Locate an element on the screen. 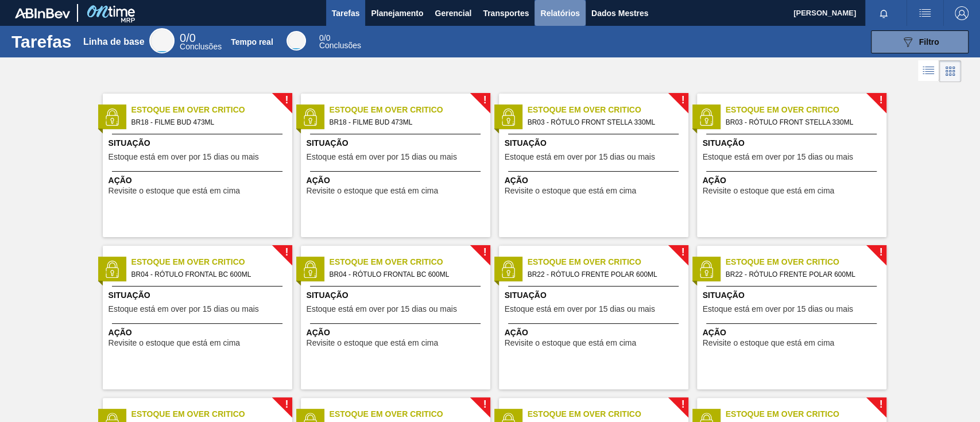 The height and width of the screenshot is (422, 980). font: BR18 - FILME BUD 473ML is located at coordinates (371, 122).